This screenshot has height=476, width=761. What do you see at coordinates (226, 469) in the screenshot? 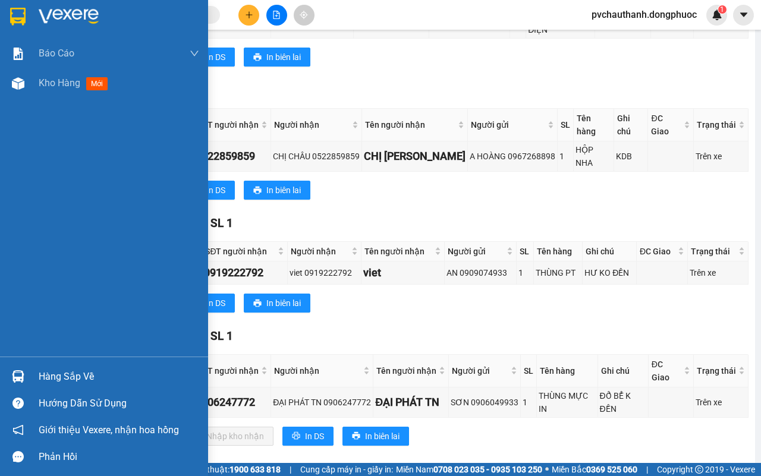
I see `span: Hỗ trợ kỹ thuật:` at bounding box center [226, 469].